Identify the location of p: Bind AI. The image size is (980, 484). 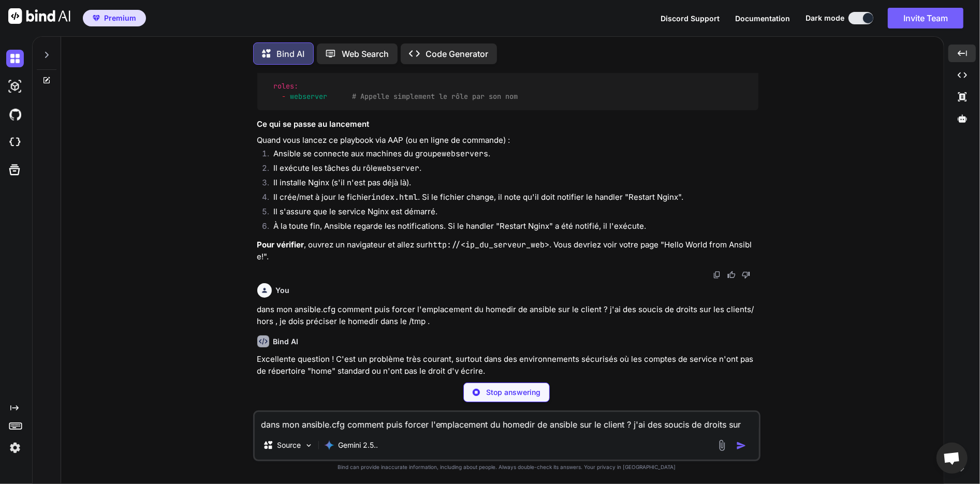
(291, 54).